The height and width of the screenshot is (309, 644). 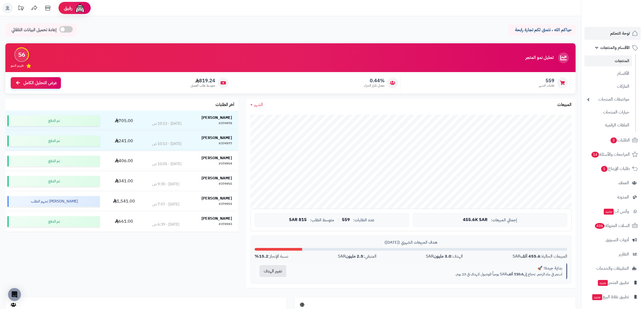 I want to click on h3: تحليل نمو المتجر, so click(x=539, y=58).